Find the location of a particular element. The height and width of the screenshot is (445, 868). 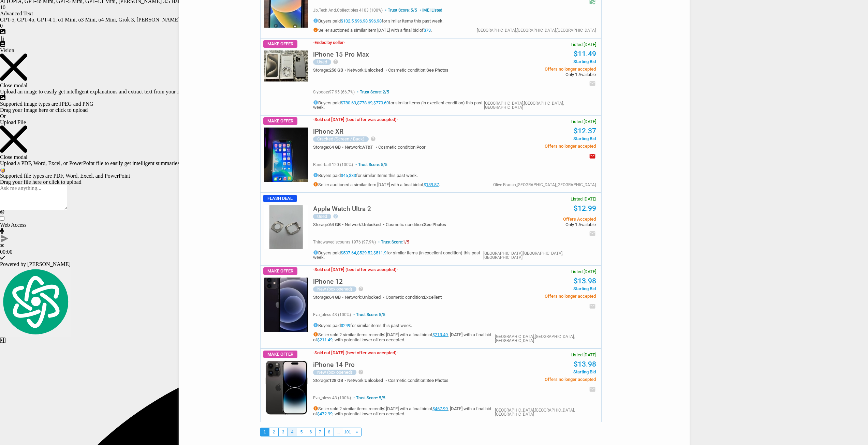

span: AT&T is located at coordinates (368, 147).